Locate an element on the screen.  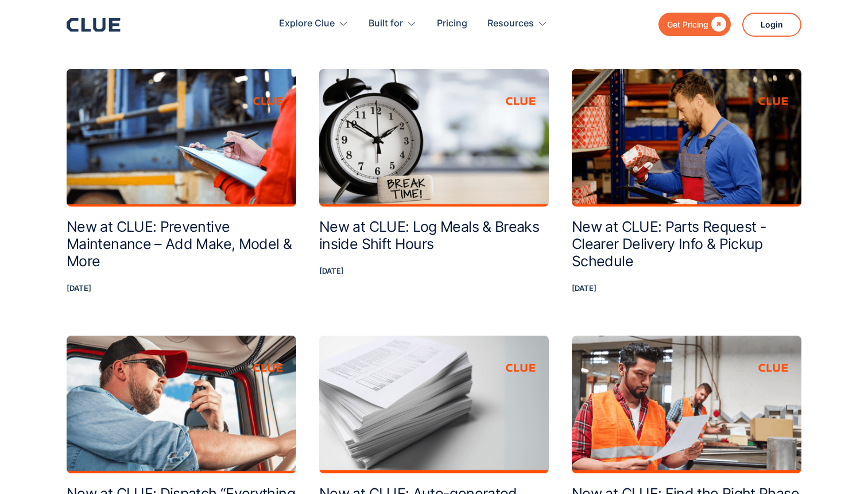
a: New at CLUE: Log Meals & Breaks inside Shift HoursNew at CLUE: Log Meals & Breaks inside Shift Ho... is located at coordinates (434, 191).